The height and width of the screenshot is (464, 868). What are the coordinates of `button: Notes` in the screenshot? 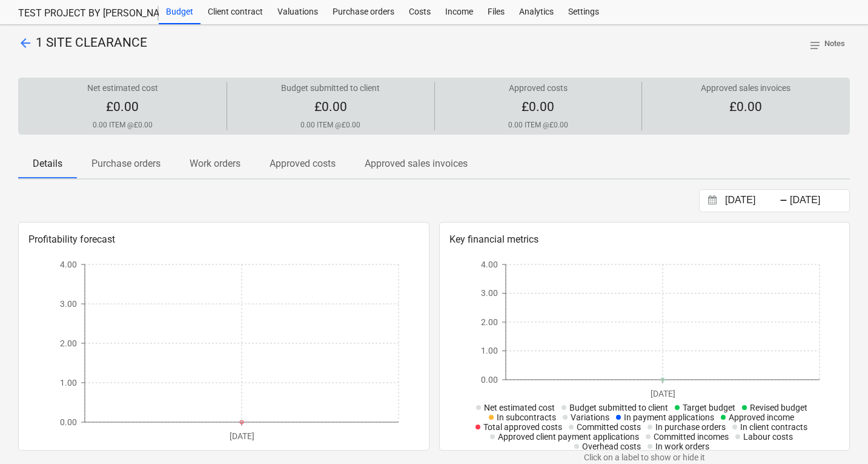 It's located at (827, 44).